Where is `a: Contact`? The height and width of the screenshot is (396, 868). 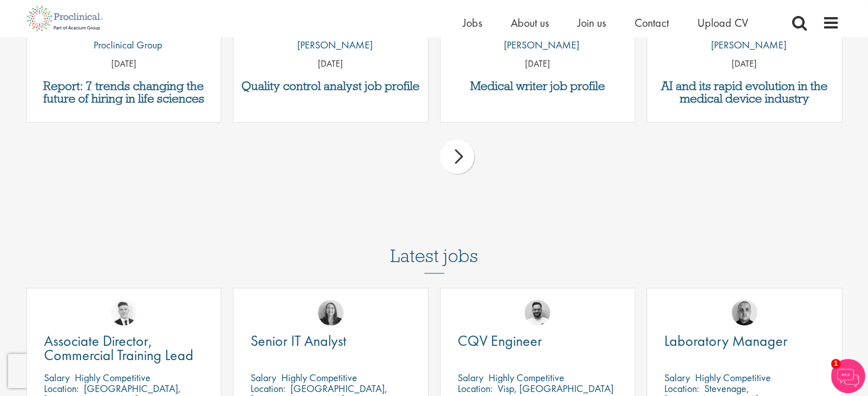 a: Contact is located at coordinates (652, 23).